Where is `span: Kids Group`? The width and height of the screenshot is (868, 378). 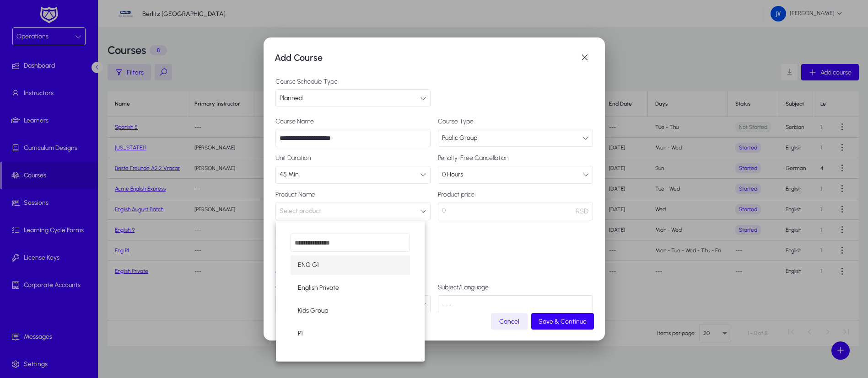 span: Kids Group is located at coordinates (313, 311).